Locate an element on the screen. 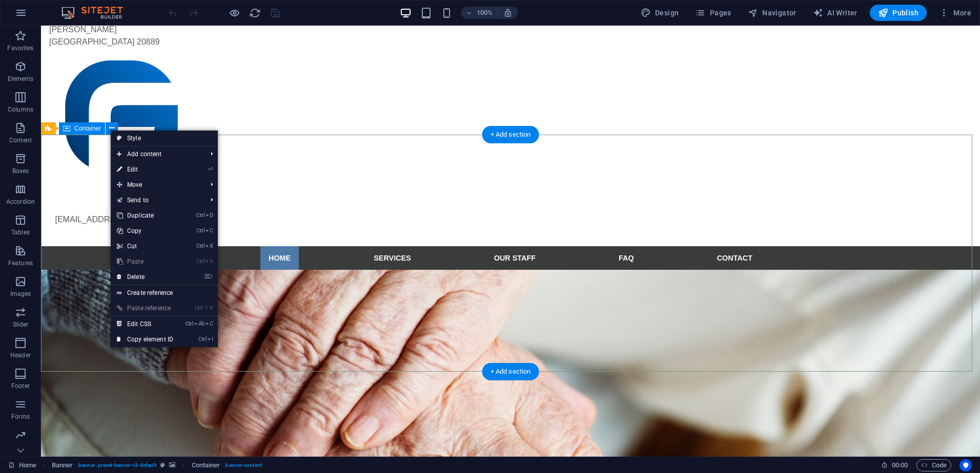  i: Alt is located at coordinates (199, 324).